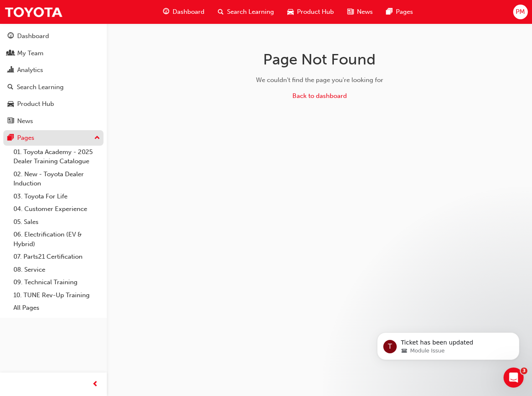  I want to click on div: Analytics, so click(30, 70).